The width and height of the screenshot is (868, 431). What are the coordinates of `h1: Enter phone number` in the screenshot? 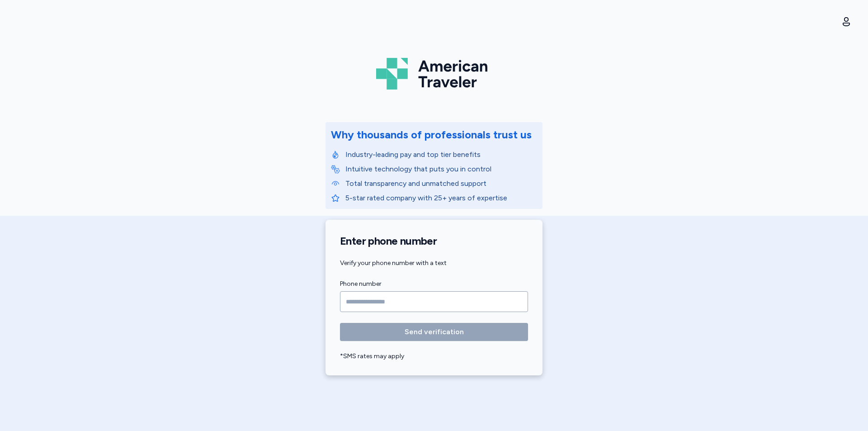 It's located at (434, 241).